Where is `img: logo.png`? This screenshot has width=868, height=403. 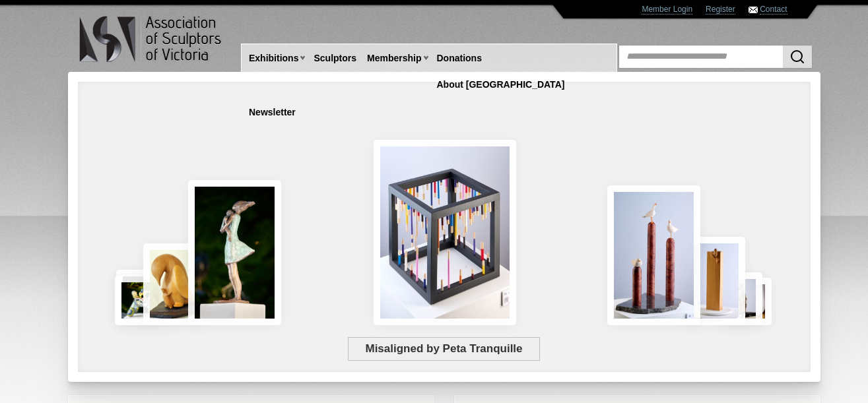
img: logo.png is located at coordinates (151, 39).